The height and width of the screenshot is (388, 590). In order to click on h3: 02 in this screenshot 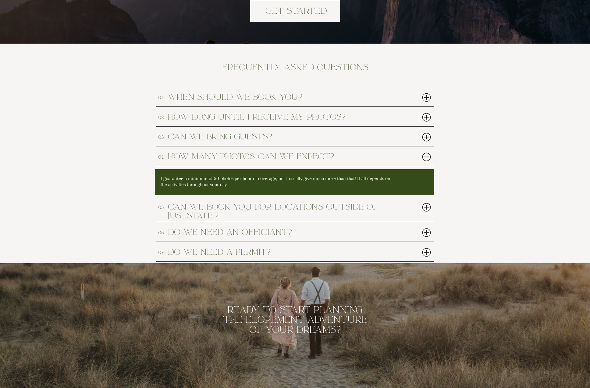, I will do `click(162, 116)`.